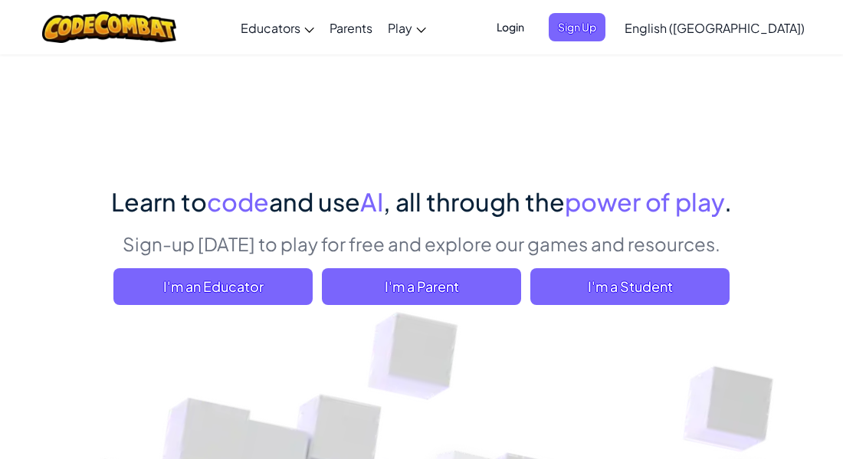 The image size is (843, 459). Describe the element at coordinates (577, 27) in the screenshot. I see `span: Sign Up` at that location.